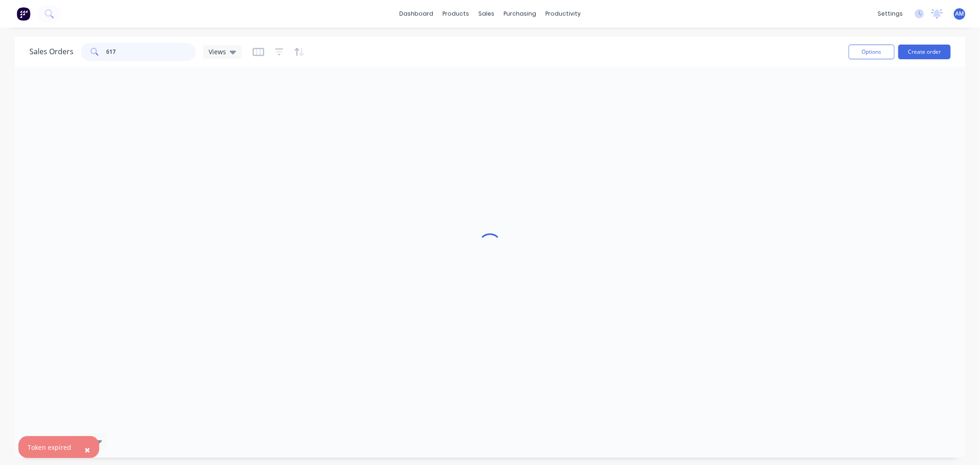  Describe the element at coordinates (416, 14) in the screenshot. I see `a: dashboard` at that location.